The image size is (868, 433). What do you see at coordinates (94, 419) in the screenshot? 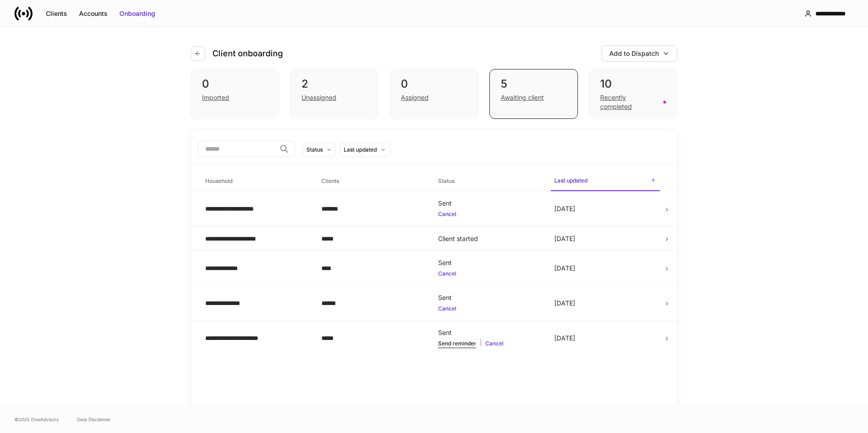
I see `a: Data Disclaimer` at bounding box center [94, 419].